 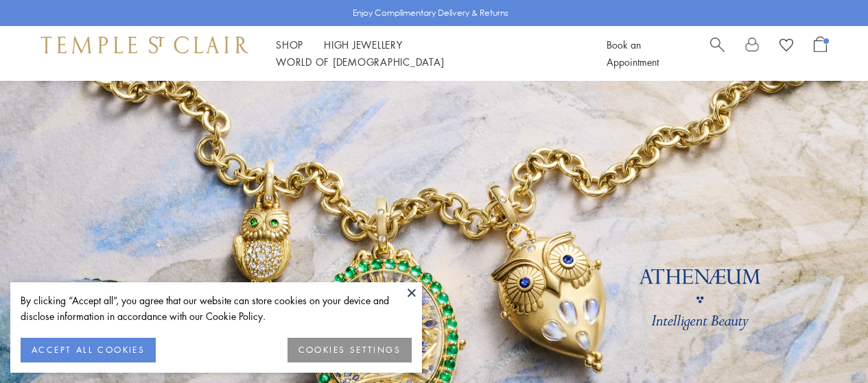 I want to click on img: Temple St. Clair, so click(x=145, y=44).